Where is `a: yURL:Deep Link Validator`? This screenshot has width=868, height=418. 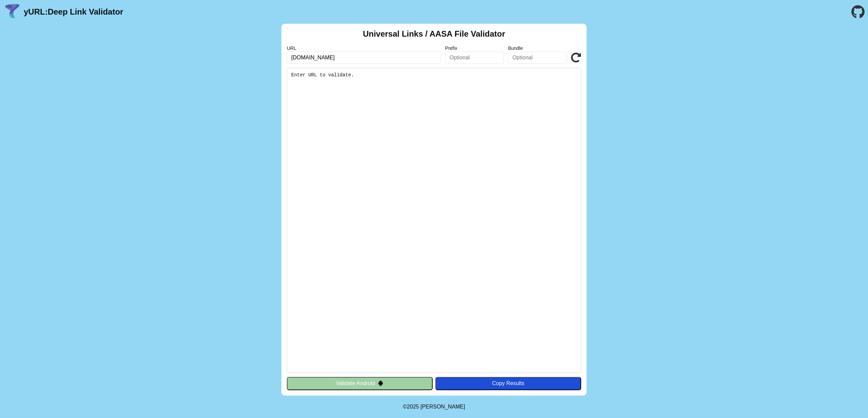 a: yURL:Deep Link Validator is located at coordinates (73, 12).